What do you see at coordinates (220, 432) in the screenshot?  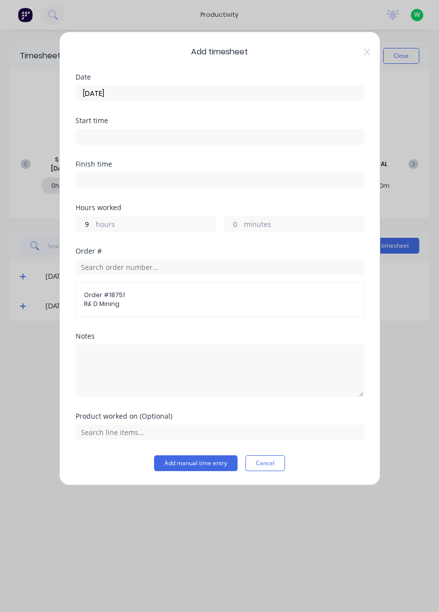 I see `input: Search line items...` at bounding box center [220, 432].